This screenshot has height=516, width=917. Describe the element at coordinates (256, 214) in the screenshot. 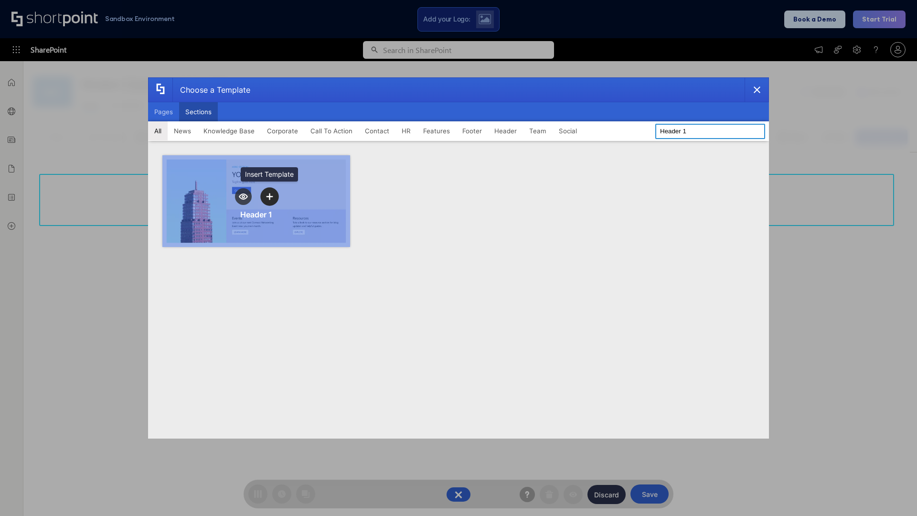

I see `div: Header 1` at that location.